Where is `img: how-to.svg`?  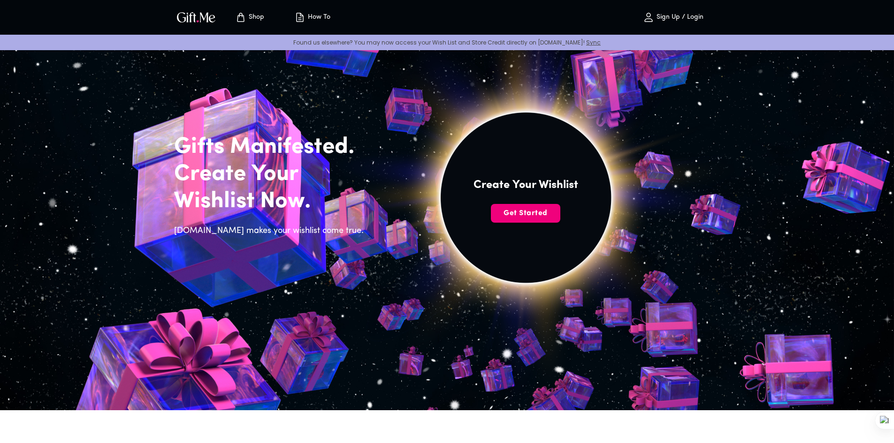
img: how-to.svg is located at coordinates (300, 17).